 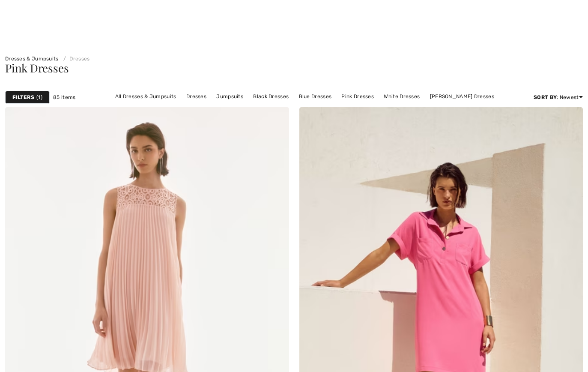 What do you see at coordinates (37, 68) in the screenshot?
I see `span: Pink Dresses` at bounding box center [37, 68].